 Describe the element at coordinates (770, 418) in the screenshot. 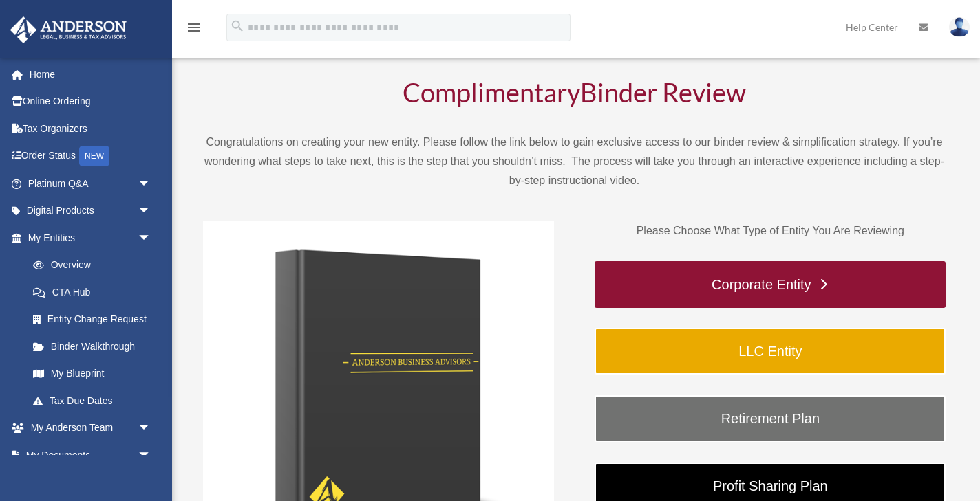

I see `a: Retirement Plan` at that location.